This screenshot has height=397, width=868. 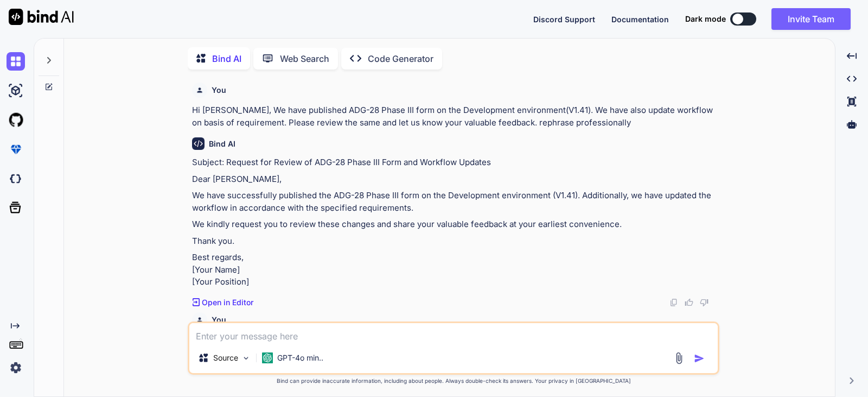 I want to click on button: Invite Team, so click(x=811, y=19).